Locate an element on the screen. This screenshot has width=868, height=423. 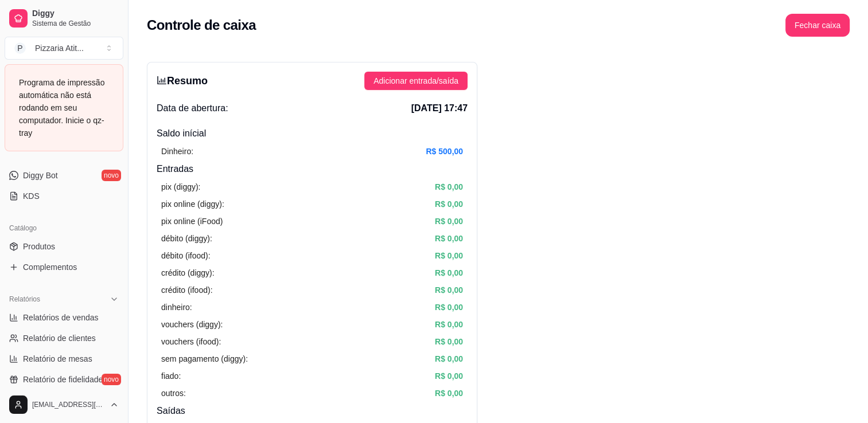
a: Relatório de mesas is located at coordinates (64, 359).